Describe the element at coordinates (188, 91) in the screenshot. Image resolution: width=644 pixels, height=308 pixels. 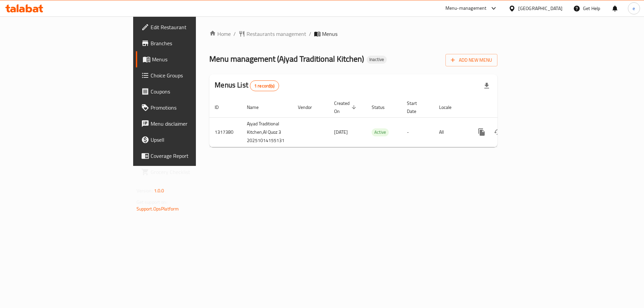
I see `a: Coupons` at that location.